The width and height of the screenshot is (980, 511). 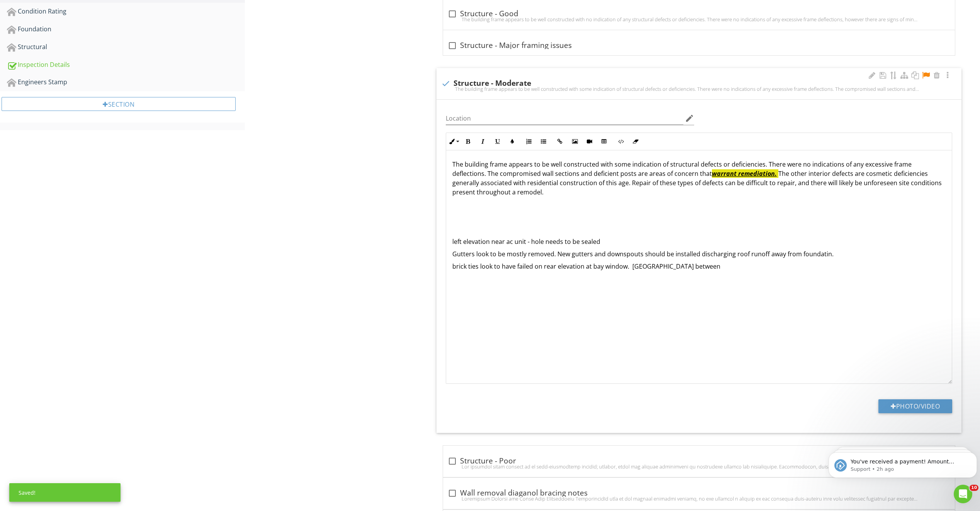 What do you see at coordinates (699, 19) in the screenshot?
I see `div: The building frame appears to be well constructed with no indication of any structural defects or...` at bounding box center [699, 19].